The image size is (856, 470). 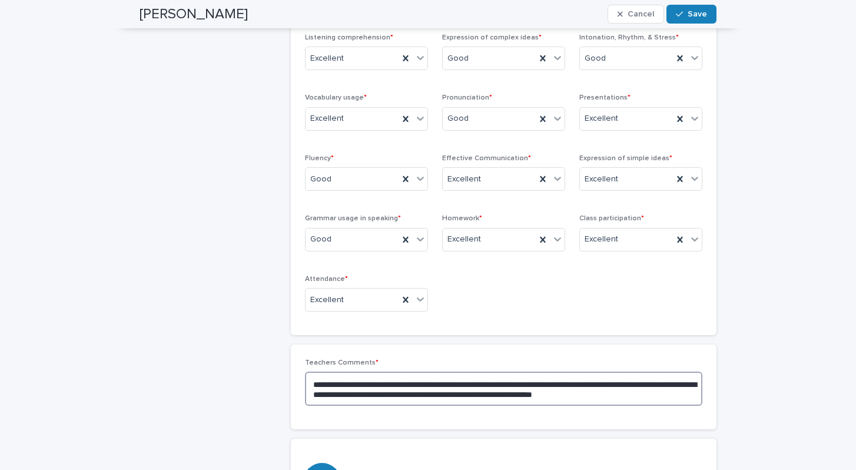 I want to click on span: Pronunciation, so click(x=467, y=98).